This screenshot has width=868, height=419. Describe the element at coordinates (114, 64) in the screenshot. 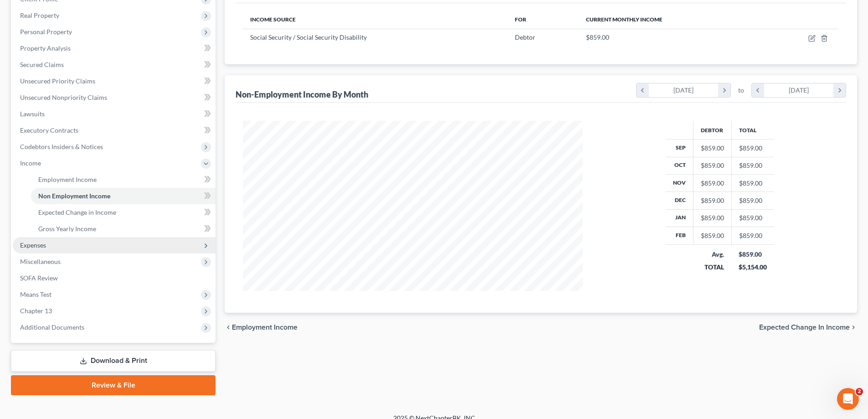

I see `a: Secured Claims` at that location.